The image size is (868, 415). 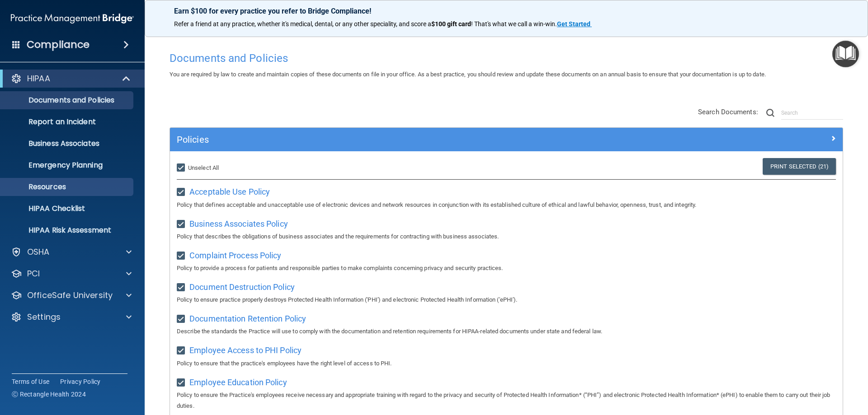 I want to click on p: Policy that defines acceptable and unacceptable use of electronic devices and network resources i..., so click(x=506, y=205).